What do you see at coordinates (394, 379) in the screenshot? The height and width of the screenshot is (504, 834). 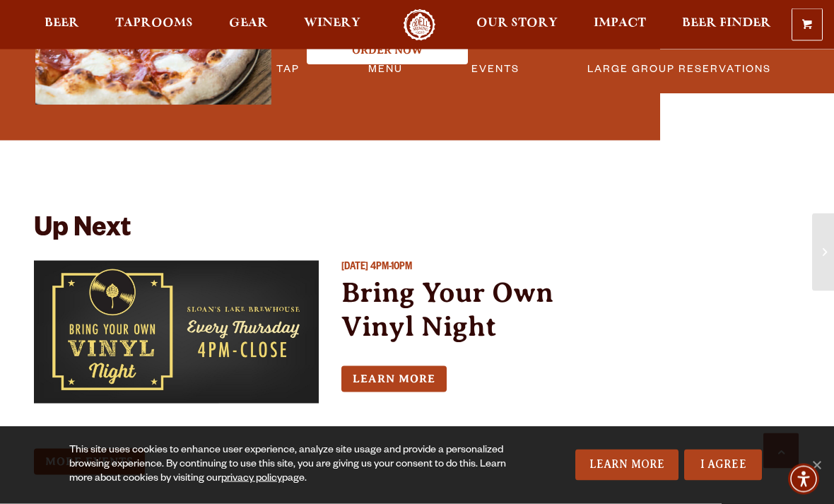 I see `a: Learn more about Bring Your Own Vinyl Night` at bounding box center [394, 379].